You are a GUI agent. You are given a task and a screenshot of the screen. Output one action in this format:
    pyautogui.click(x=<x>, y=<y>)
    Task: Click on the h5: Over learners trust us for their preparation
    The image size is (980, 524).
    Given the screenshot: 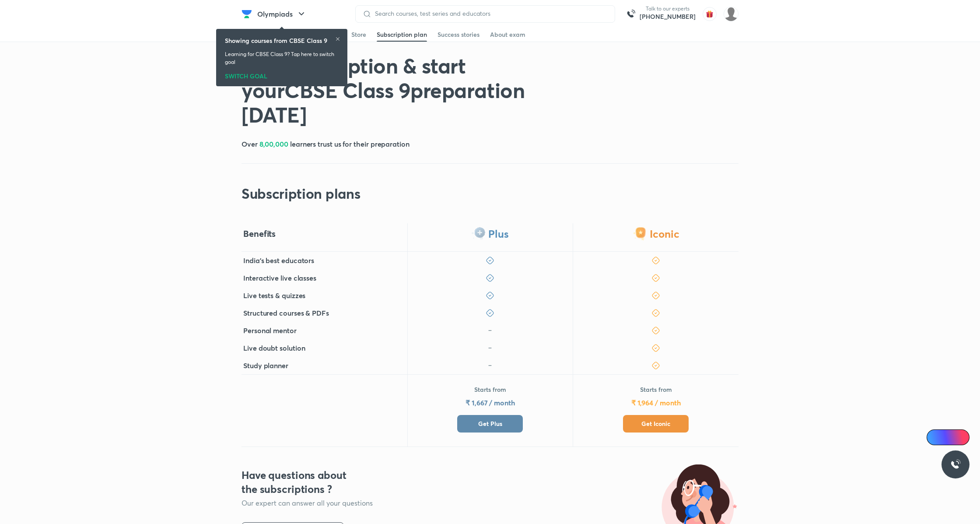 What is the action you would take?
    pyautogui.click(x=325, y=144)
    